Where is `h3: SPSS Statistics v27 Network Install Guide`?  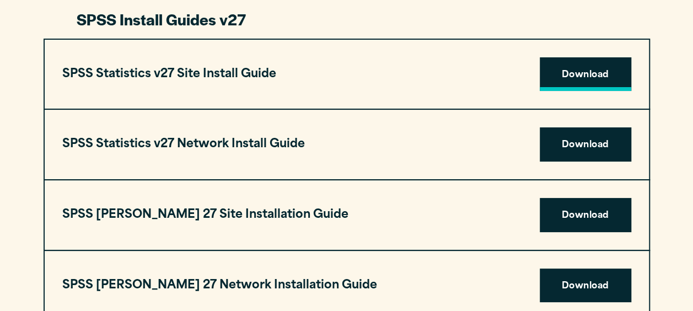
h3: SPSS Statistics v27 Network Install Guide is located at coordinates (183, 144).